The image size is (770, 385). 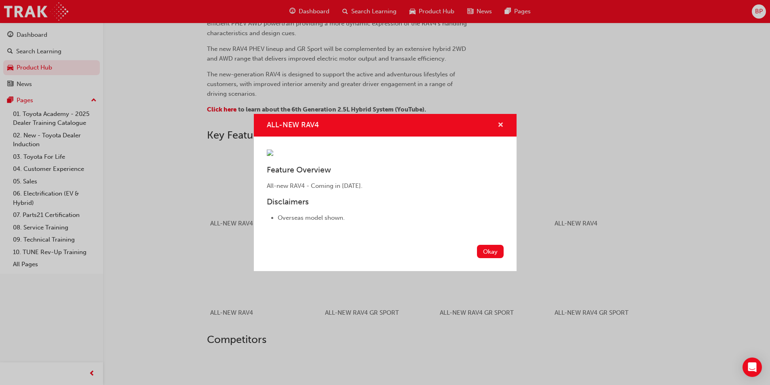 I want to click on div: ALL-NEW RAV4, so click(x=385, y=192).